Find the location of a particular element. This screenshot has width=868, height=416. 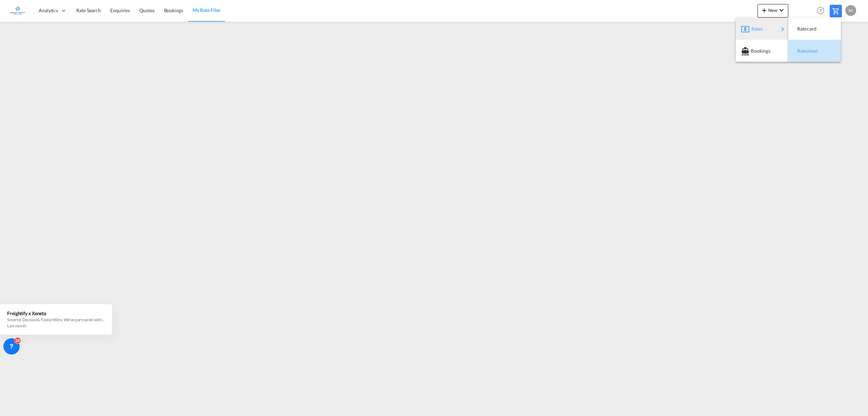

span: Ratesheet is located at coordinates (801, 51).